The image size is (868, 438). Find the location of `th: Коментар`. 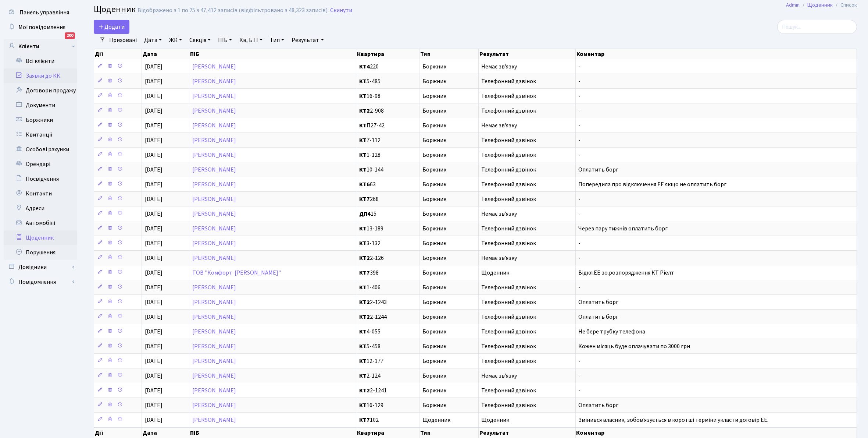

th: Коментар is located at coordinates (716, 54).